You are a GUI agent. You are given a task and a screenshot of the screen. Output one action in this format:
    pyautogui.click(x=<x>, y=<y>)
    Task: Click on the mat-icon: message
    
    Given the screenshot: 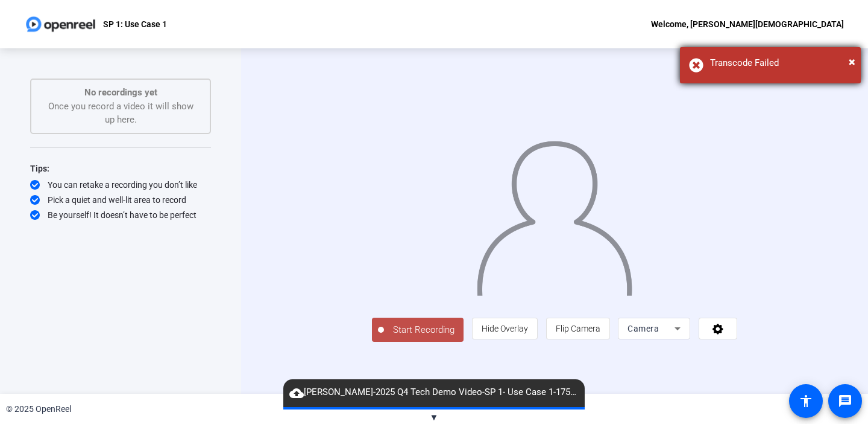 What is the action you would take?
    pyautogui.click(x=845, y=401)
    